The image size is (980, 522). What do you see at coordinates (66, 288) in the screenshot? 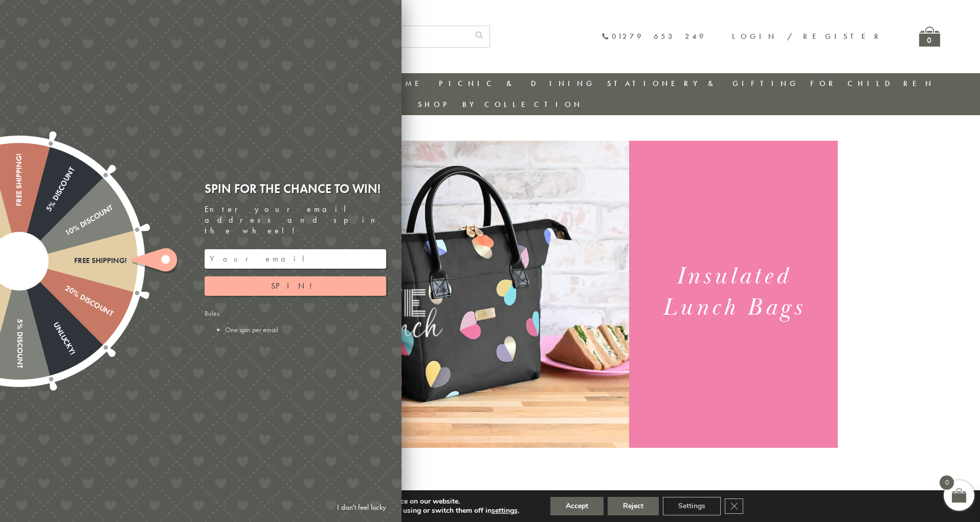
I see `div: 20% Discount` at bounding box center [66, 288].